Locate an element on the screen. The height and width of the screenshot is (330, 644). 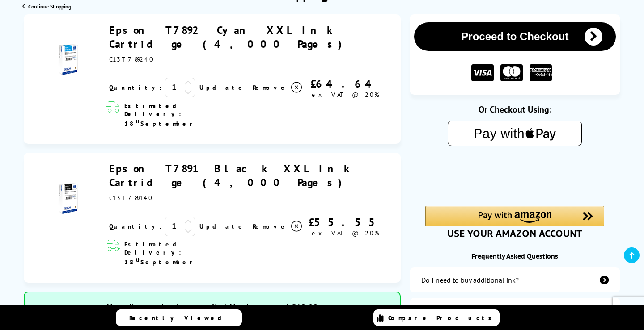
a: Epson T7891 Black XXL Ink Cartridge (4,000 Pages) is located at coordinates (232, 175).